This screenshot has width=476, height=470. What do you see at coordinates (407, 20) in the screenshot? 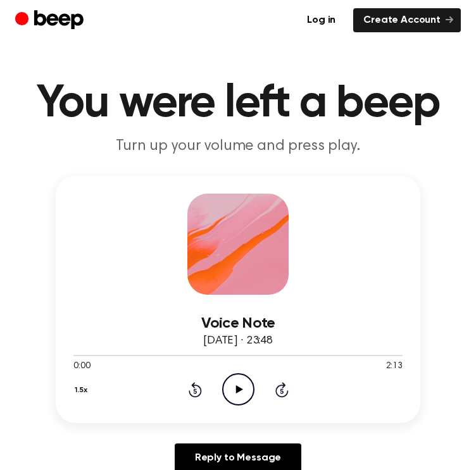
I see `a: Create Account` at bounding box center [407, 20].